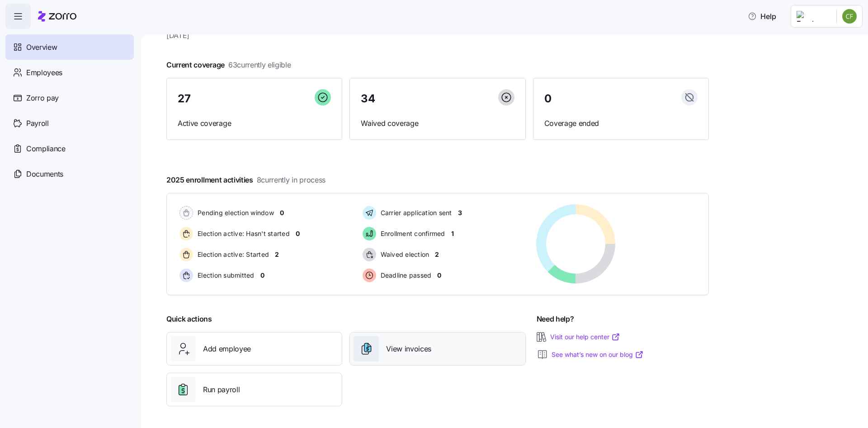  Describe the element at coordinates (69, 174) in the screenshot. I see `a: Documents` at that location.